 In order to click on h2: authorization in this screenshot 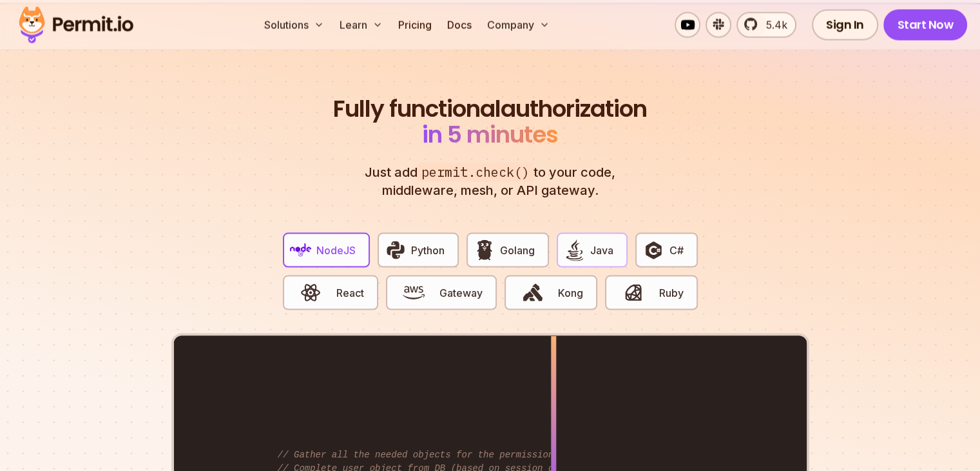, I will do `click(490, 121)`.